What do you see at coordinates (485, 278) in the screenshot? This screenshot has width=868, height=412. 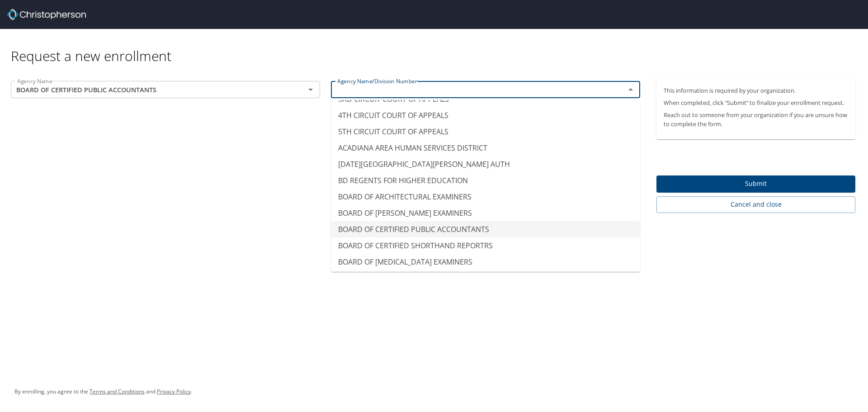 I see `li: BOARD OF DENTISTRY` at bounding box center [485, 278].